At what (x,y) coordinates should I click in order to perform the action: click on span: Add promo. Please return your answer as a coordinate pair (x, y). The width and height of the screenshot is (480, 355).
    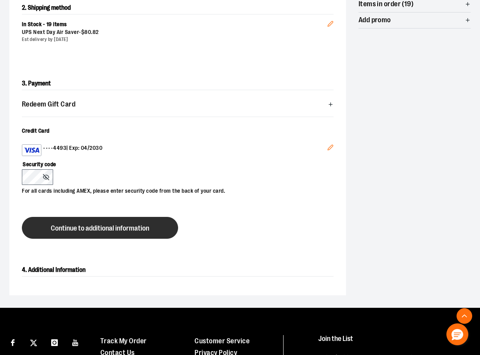
    Looking at the image, I should click on (374, 20).